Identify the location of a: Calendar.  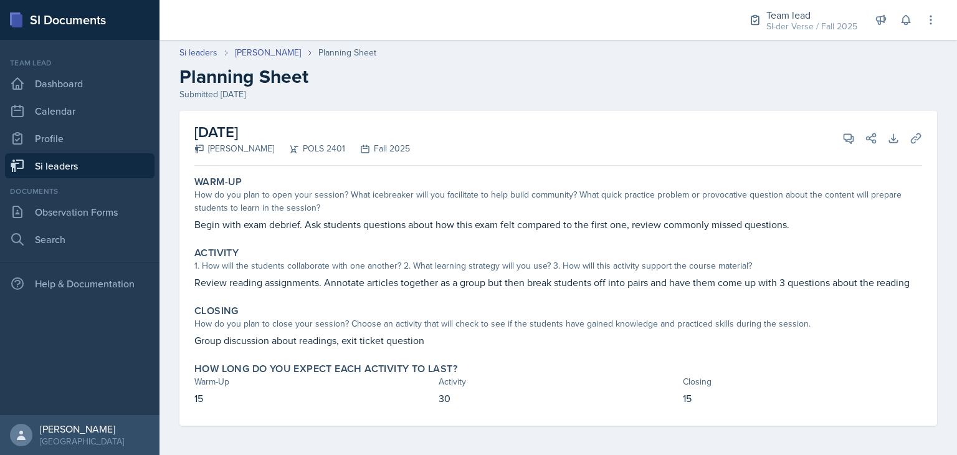
(80, 111).